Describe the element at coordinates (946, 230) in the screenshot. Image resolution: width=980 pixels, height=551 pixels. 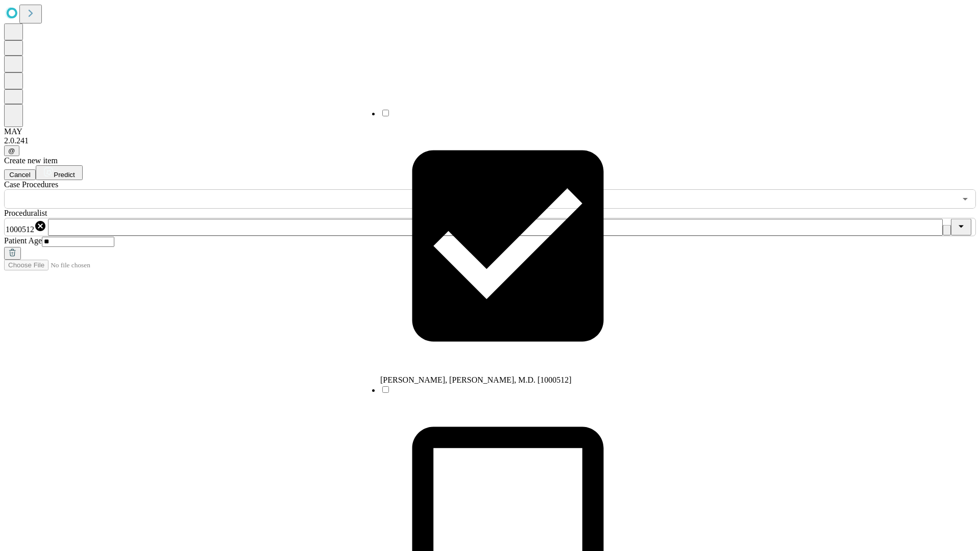
I see `button: Clear` at that location.